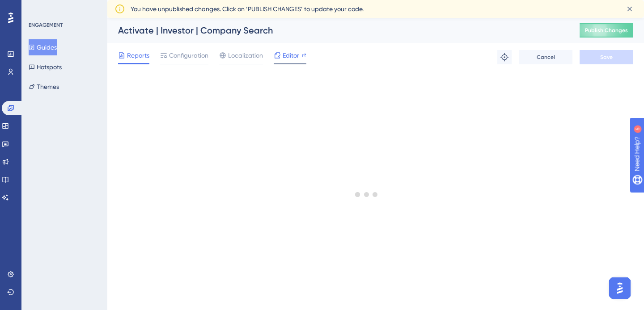 The height and width of the screenshot is (310, 644). Describe the element at coordinates (14, 14) in the screenshot. I see `img: launcher-image-alternative-text` at that location.